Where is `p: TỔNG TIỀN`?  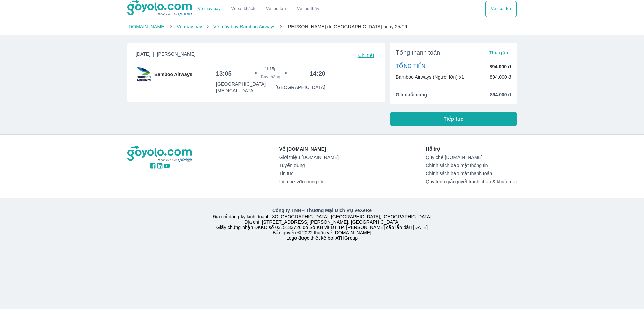
p: TỔNG TIỀN is located at coordinates (411, 66).